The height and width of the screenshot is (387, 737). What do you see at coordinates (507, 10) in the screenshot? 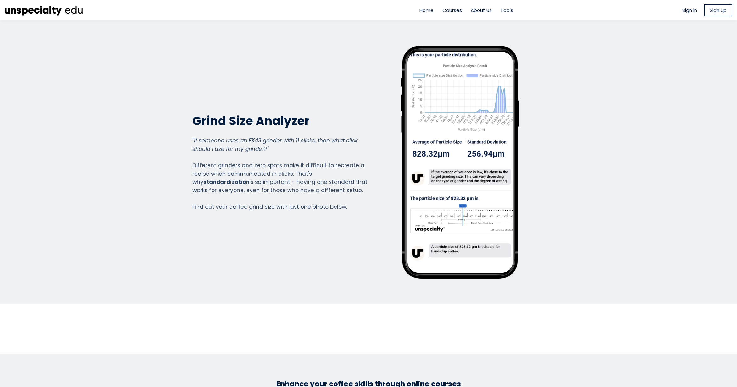
I see `span: Tools` at bounding box center [507, 10].